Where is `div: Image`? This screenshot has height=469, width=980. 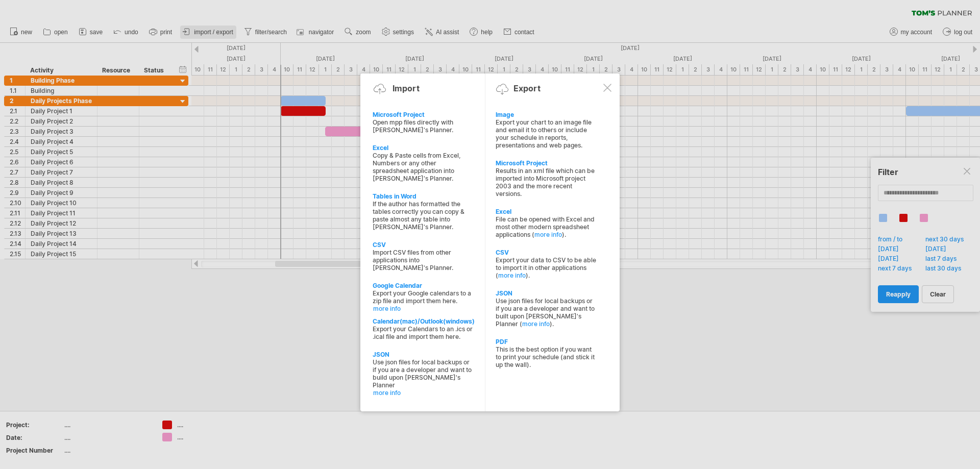 div: Image is located at coordinates (546, 114).